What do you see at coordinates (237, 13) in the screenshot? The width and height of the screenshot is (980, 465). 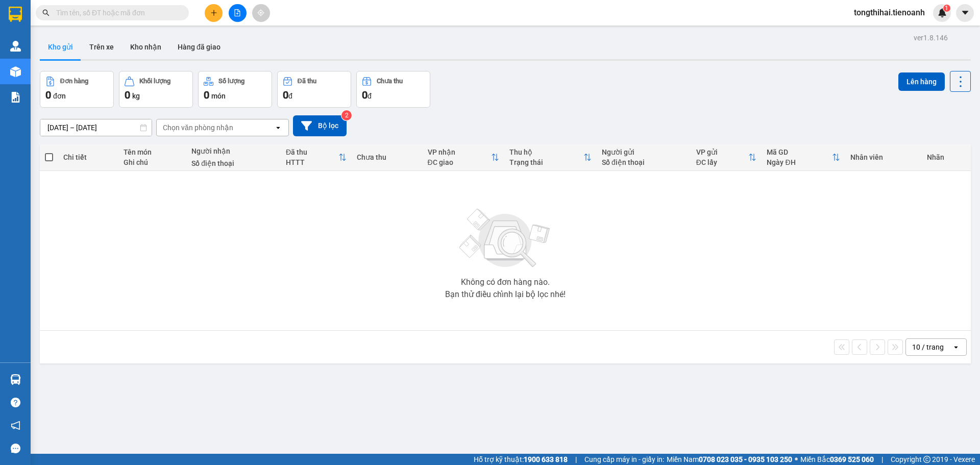 I see `span: file-add` at bounding box center [237, 13].